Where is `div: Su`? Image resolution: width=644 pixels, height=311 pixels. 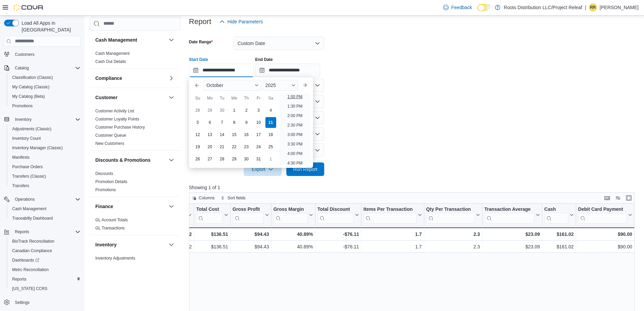 div: Su is located at coordinates (198, 98).